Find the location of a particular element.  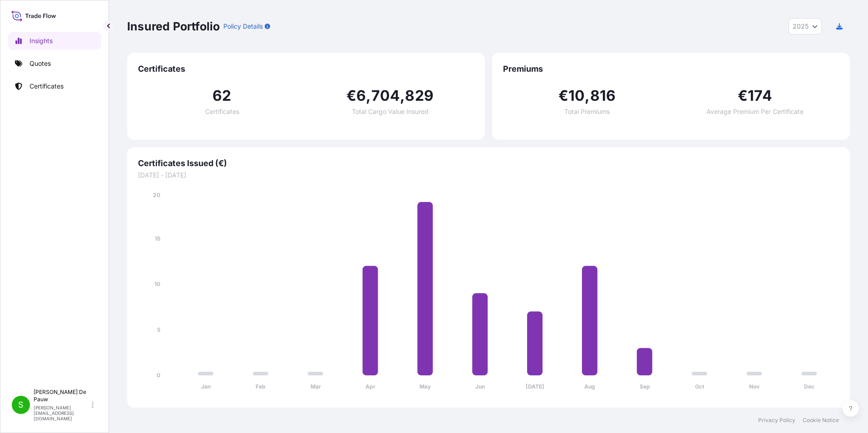

tspan: Feb is located at coordinates (260, 386).